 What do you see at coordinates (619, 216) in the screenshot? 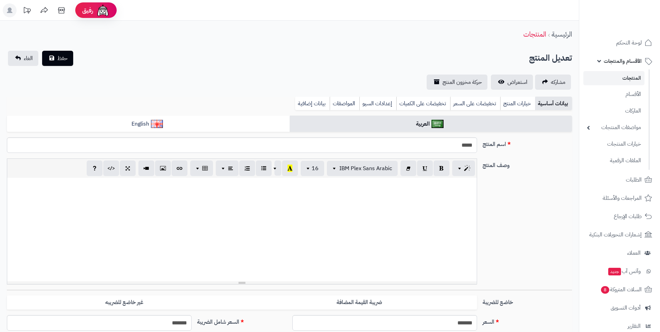
I see `a: طلبات الإرجاع` at bounding box center [619, 216].